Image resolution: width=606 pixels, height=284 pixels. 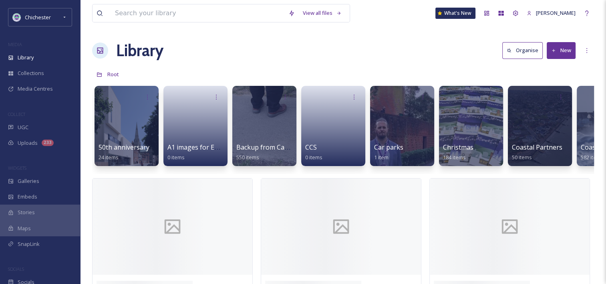 What do you see at coordinates (124, 147) in the screenshot?
I see `span: 50th anniversary` at bounding box center [124, 147].